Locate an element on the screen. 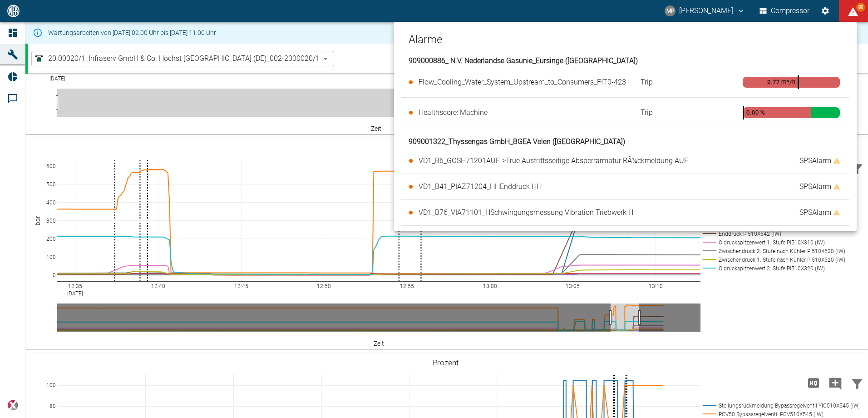  span: Flow_Cooling_Water_System_Upstream_to_Consumers_FIT0-423 is located at coordinates (522, 82).